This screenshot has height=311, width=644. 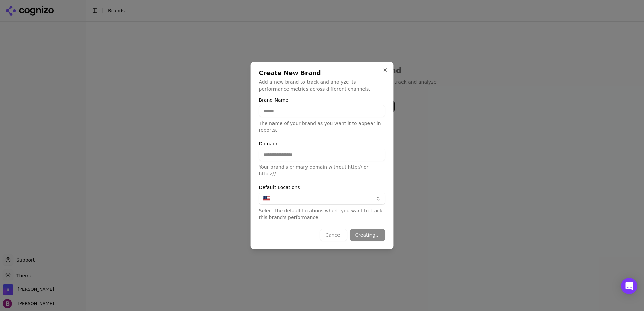 What do you see at coordinates (322, 85) in the screenshot?
I see `p: Add a new brand to track and analyze its performance metrics across different channels.` at bounding box center [322, 85].